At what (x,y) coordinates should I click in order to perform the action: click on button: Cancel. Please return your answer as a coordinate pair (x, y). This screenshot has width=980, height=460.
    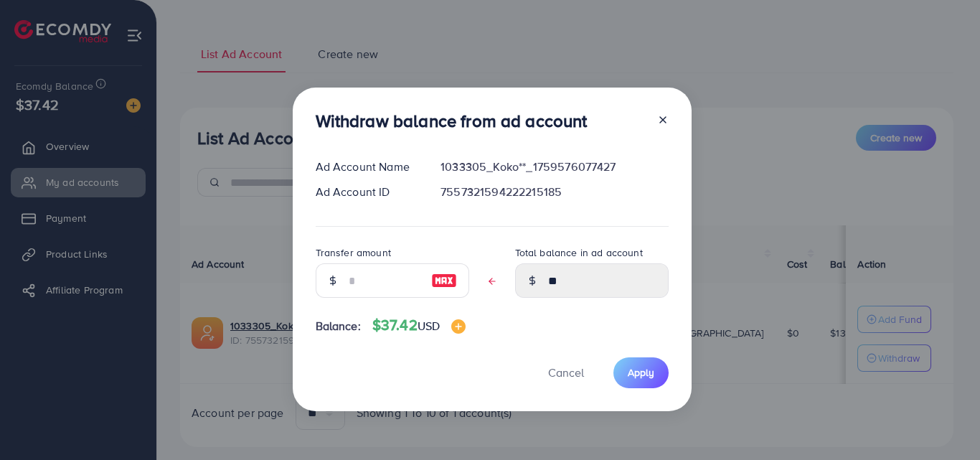
    Looking at the image, I should click on (566, 372).